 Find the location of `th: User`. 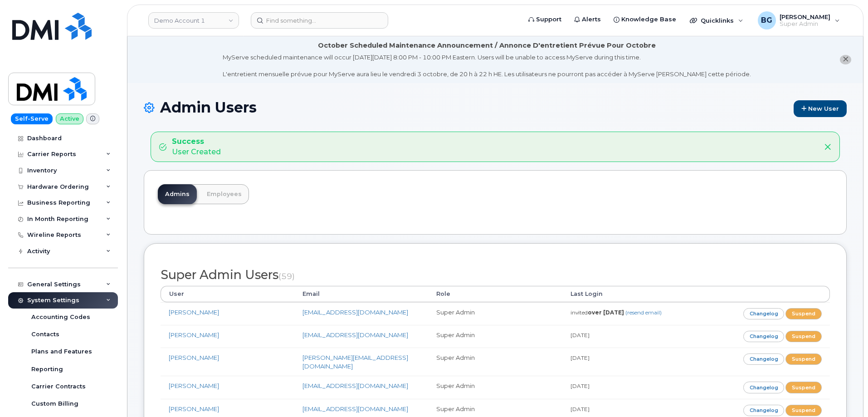

th: User is located at coordinates (227, 294).